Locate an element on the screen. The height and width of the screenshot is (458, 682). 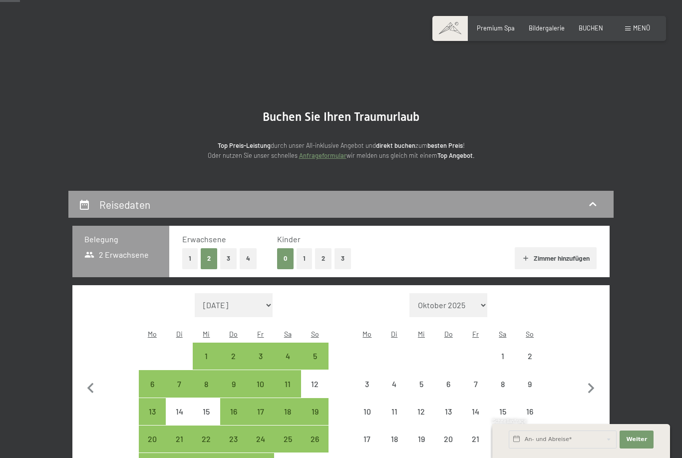
div: Sat Oct 25 2025 is located at coordinates (288, 439).